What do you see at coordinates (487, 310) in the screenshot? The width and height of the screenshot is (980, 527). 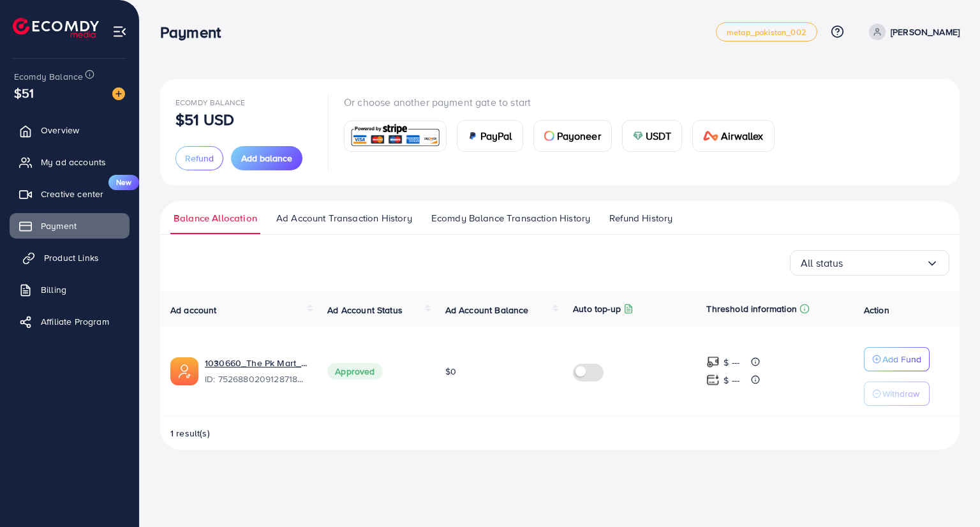 I see `span: Ad Account Balance` at bounding box center [487, 310].